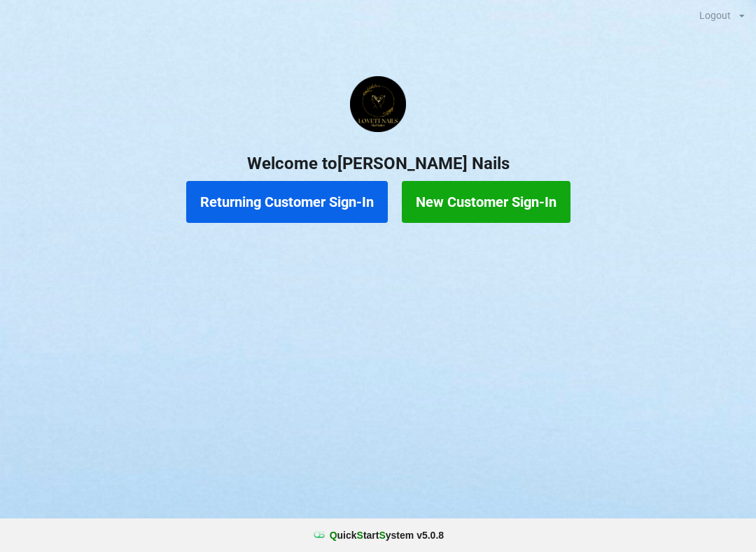  I want to click on img: favicon.ico, so click(319, 536).